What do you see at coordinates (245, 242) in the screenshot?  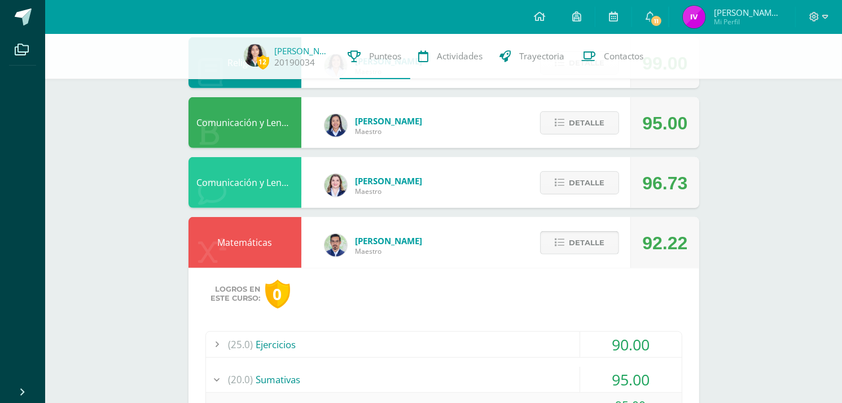 I see `div: Matemáticas` at bounding box center [245, 242].